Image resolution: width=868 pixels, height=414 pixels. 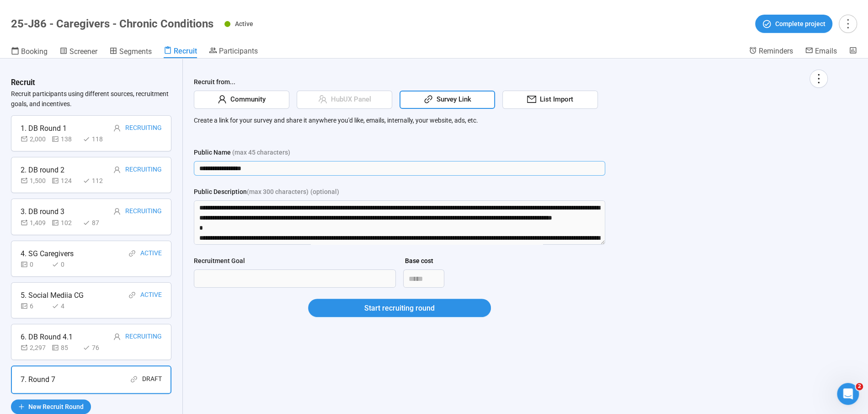 I want to click on span: Start recruiting round, so click(x=399, y=308).